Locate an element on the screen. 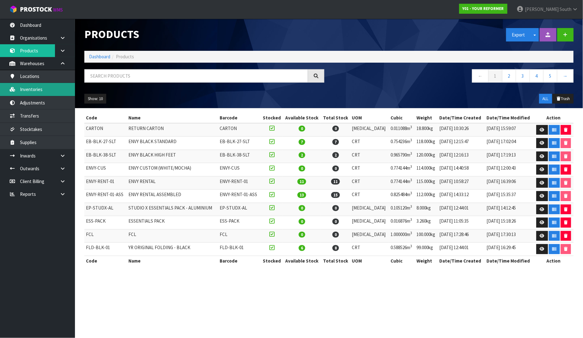  td: CARTON is located at coordinates (239, 130).